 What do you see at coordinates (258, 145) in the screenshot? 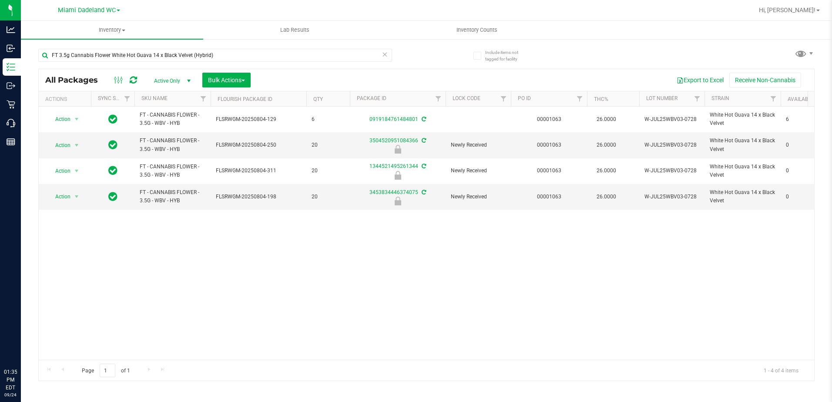
I see `span: FLSRWGM-20250804-250` at bounding box center [258, 145].